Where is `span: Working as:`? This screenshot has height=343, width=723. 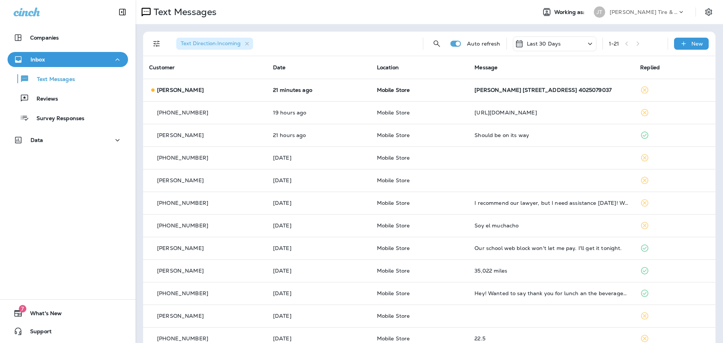 span: Working as: is located at coordinates (570, 12).